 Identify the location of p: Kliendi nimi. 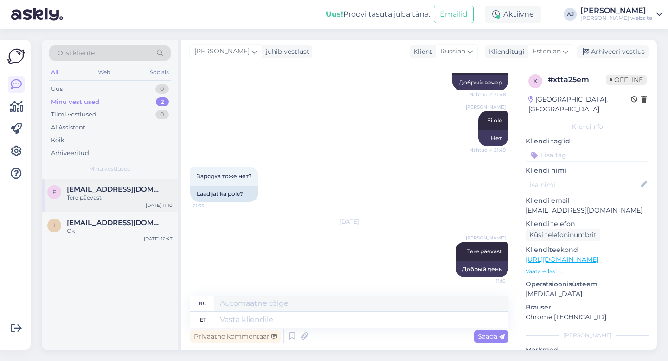
(587, 170).